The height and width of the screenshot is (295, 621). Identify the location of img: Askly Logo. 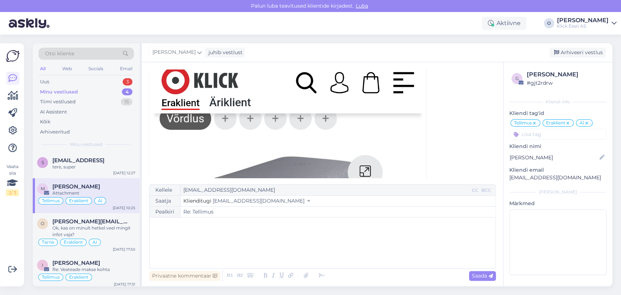
(13, 56).